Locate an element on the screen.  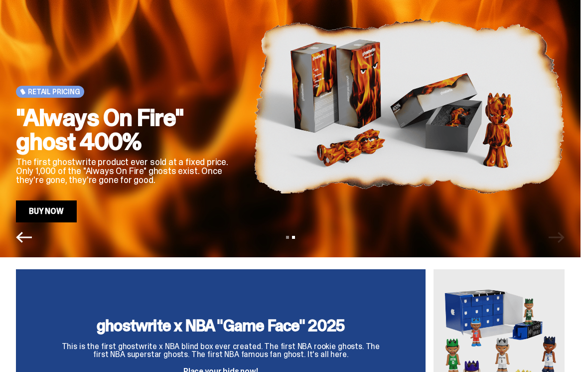
p: This is the first ghostwrite x NBA blind box ever created. The first NBA rookie ghosts. The first... is located at coordinates (220, 351).